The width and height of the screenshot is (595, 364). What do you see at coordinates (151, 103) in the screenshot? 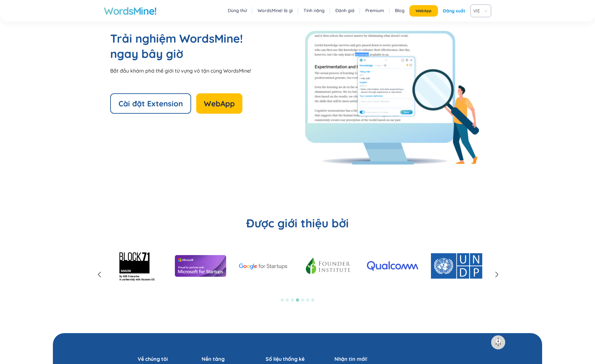
I see `span: Cài đặt Extension` at bounding box center [151, 103].